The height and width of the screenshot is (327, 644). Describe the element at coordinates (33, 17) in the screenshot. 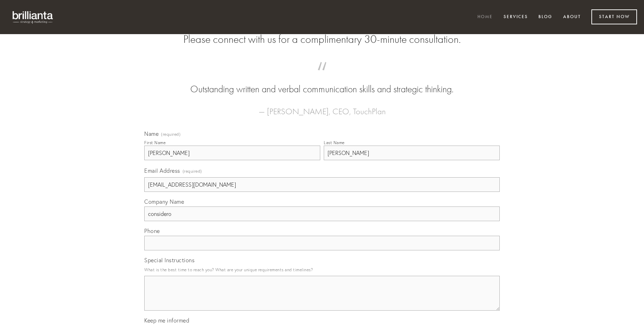

I see `img: brillianta - research, strategy, marketing` at that location.